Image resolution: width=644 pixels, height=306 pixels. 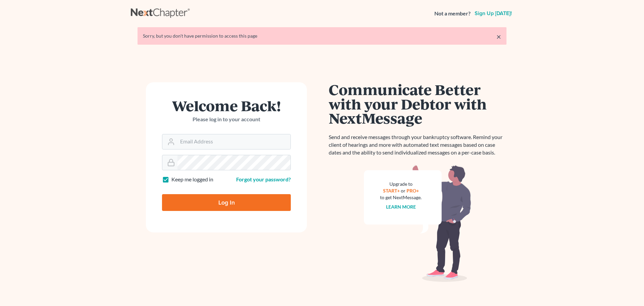 What do you see at coordinates (391, 190) in the screenshot?
I see `a: START+` at bounding box center [391, 190].